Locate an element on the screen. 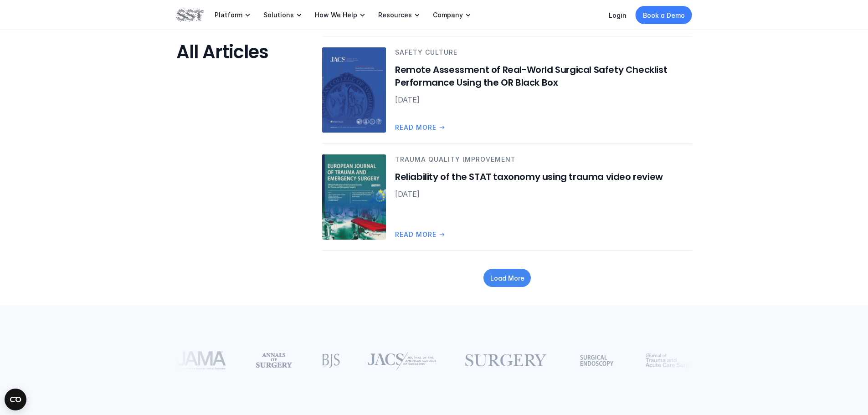  a: Login is located at coordinates (618, 15).